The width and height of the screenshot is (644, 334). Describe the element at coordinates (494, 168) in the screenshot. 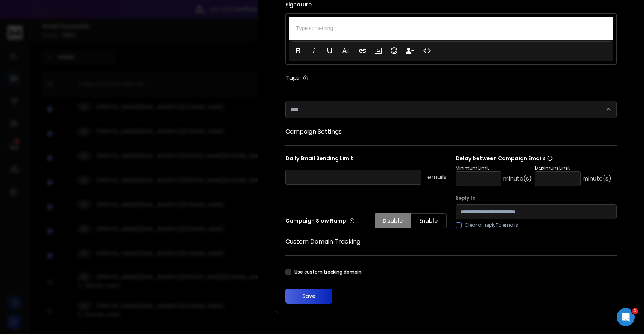

I see `p: Minimum Limit` at that location.